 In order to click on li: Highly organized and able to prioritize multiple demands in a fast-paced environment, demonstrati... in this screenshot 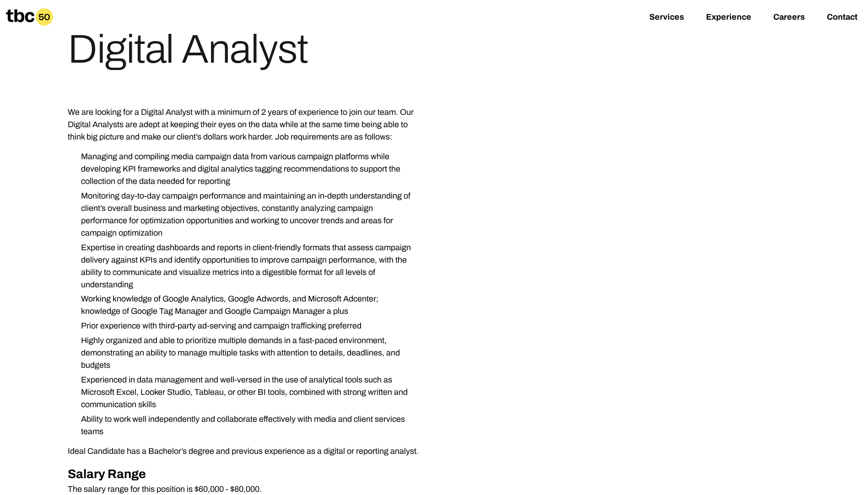, I will do `click(246, 353)`.